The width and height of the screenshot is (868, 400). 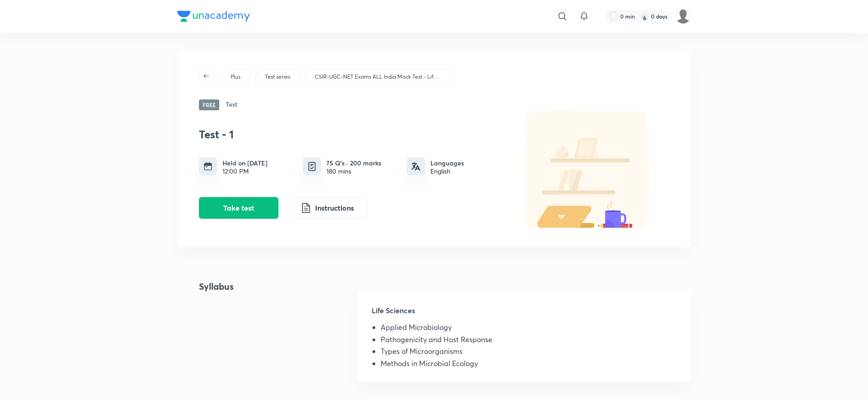 I want to click on h6: Test, so click(x=231, y=105).